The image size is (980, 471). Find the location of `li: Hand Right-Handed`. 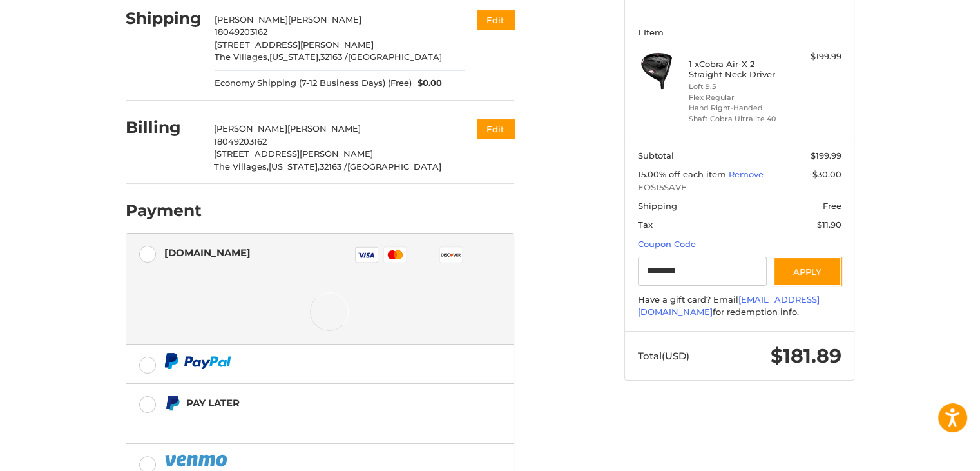

li: Hand Right-Handed is located at coordinates (738, 107).